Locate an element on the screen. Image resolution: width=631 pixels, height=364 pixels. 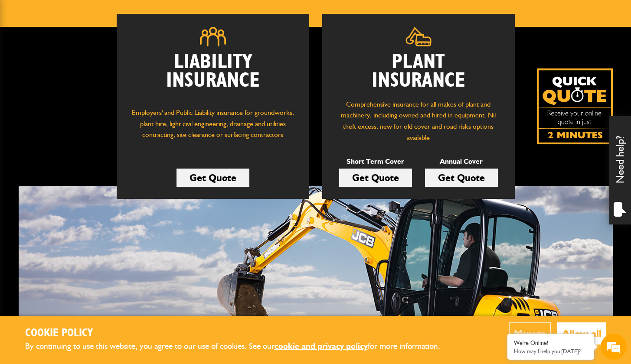
p: Short Term Cover is located at coordinates (376, 162).